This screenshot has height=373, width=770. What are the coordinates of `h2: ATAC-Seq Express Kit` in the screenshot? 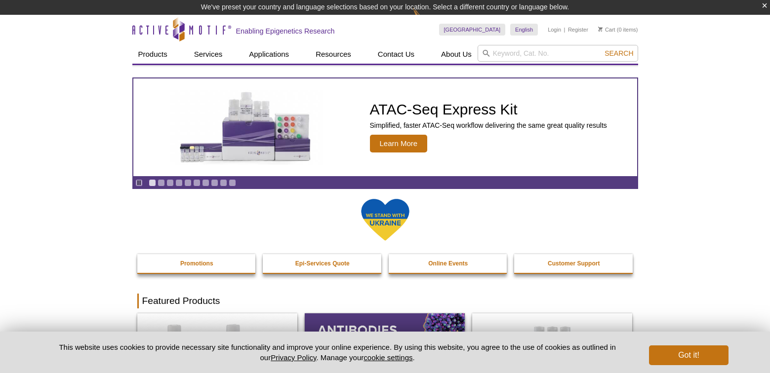 It's located at (488, 110).